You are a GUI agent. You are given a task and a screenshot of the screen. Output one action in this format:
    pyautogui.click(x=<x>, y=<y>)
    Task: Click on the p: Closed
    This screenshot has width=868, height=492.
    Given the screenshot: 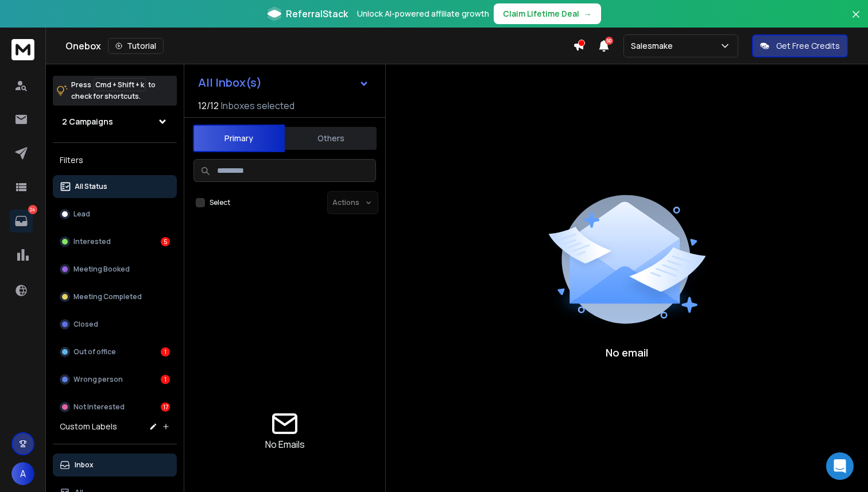 What is the action you would take?
    pyautogui.click(x=86, y=324)
    